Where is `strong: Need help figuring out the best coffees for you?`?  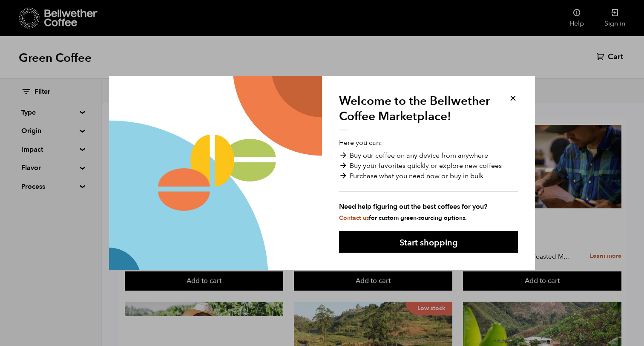 strong: Need help figuring out the best coffees for you? is located at coordinates (429, 206).